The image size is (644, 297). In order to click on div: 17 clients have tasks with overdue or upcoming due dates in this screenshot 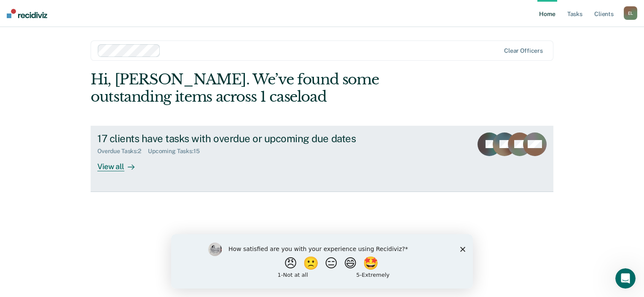, I will do `click(246, 139)`.